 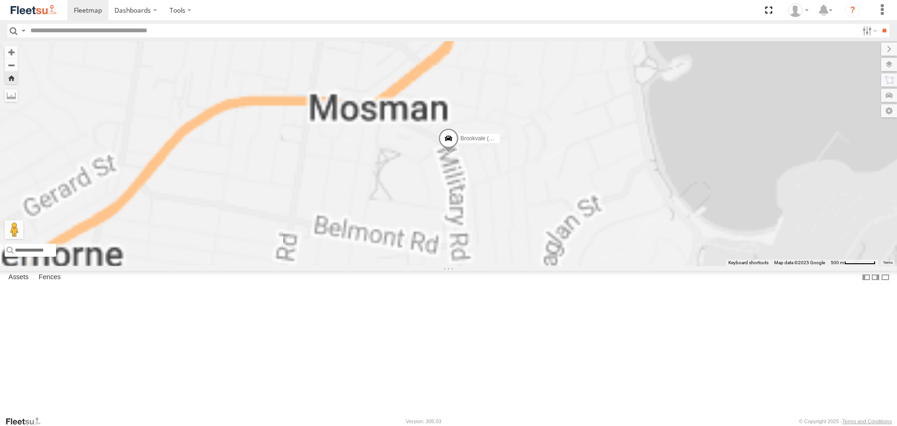 I want to click on div: Lachlan Holmes, so click(x=799, y=10).